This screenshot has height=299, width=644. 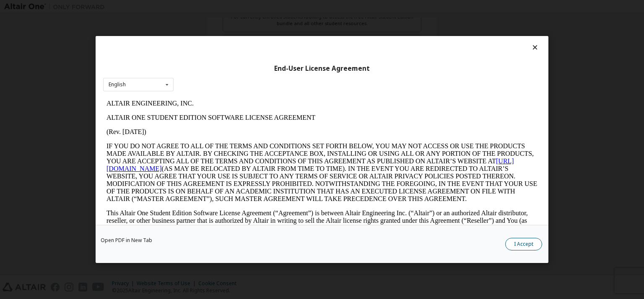 I want to click on a: Open PDF in New Tab, so click(x=126, y=241).